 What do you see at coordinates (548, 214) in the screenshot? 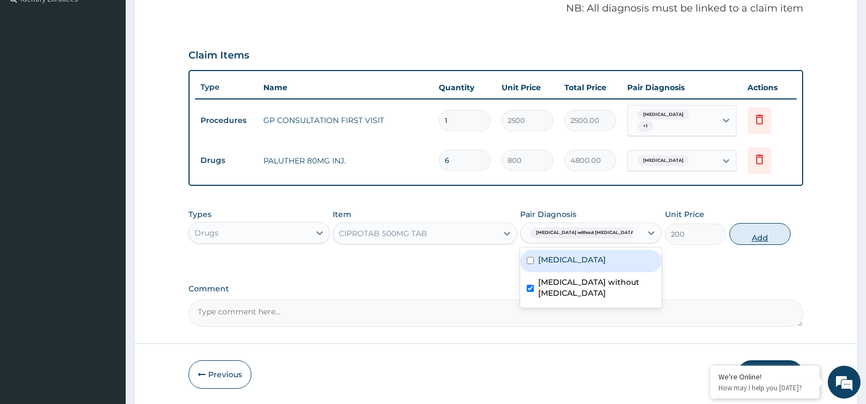
I see `label: Pair Diagnosis` at bounding box center [548, 214].